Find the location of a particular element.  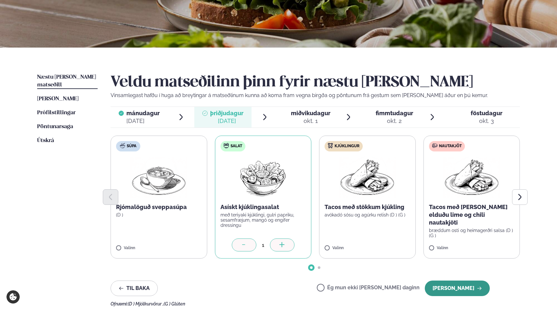

button: Previous slide is located at coordinates (111, 197).